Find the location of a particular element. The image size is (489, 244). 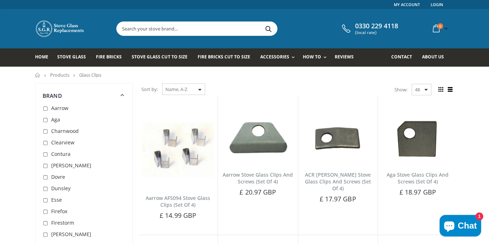

span: £ 18.97 GBP is located at coordinates (418, 192).